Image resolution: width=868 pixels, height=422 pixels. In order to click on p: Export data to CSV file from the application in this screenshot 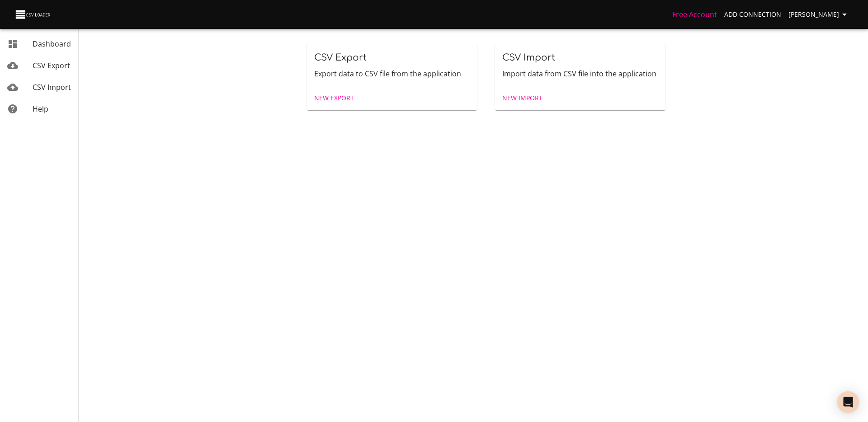, I will do `click(392, 73)`.